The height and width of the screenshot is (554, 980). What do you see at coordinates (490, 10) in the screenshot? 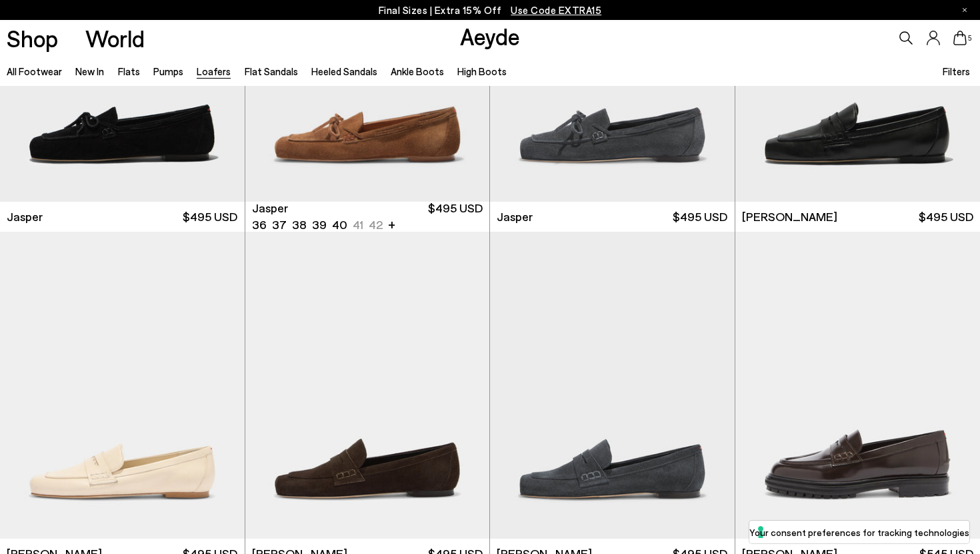
I see `p: Final Sizes | Extra 15% Off` at bounding box center [490, 10].